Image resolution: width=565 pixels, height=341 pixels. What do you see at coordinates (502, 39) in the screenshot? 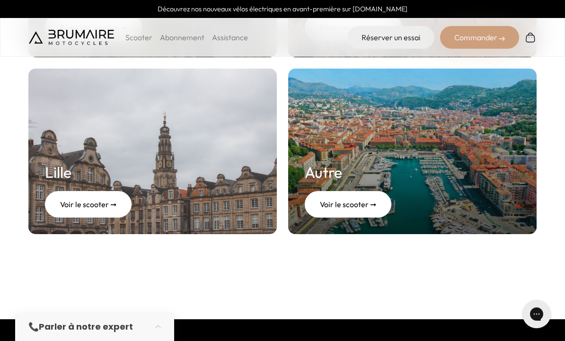
I see `img: right-arrow-2.png` at bounding box center [502, 39].